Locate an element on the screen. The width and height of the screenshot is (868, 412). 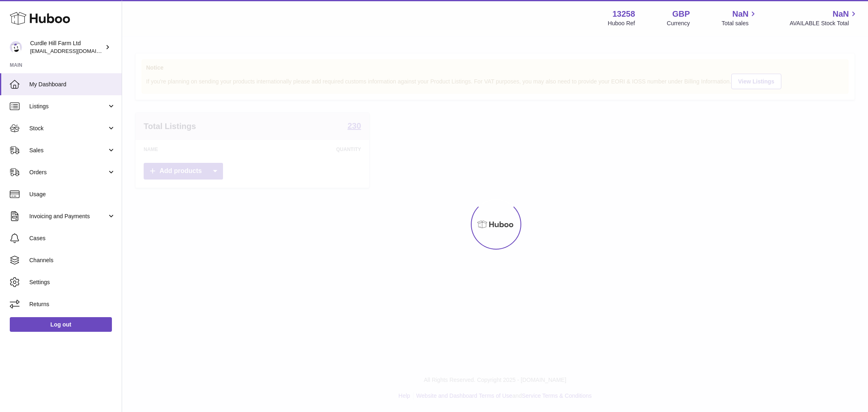
div: Currency is located at coordinates (678, 23).